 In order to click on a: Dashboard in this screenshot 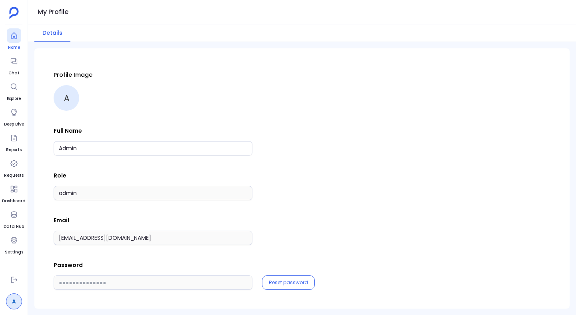, I will do `click(14, 193)`.